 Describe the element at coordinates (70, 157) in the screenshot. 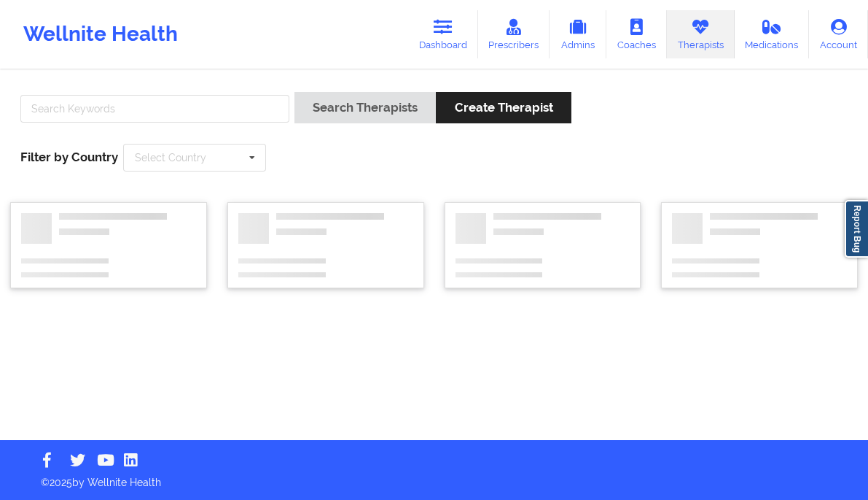

I see `span: Filter by Country` at that location.